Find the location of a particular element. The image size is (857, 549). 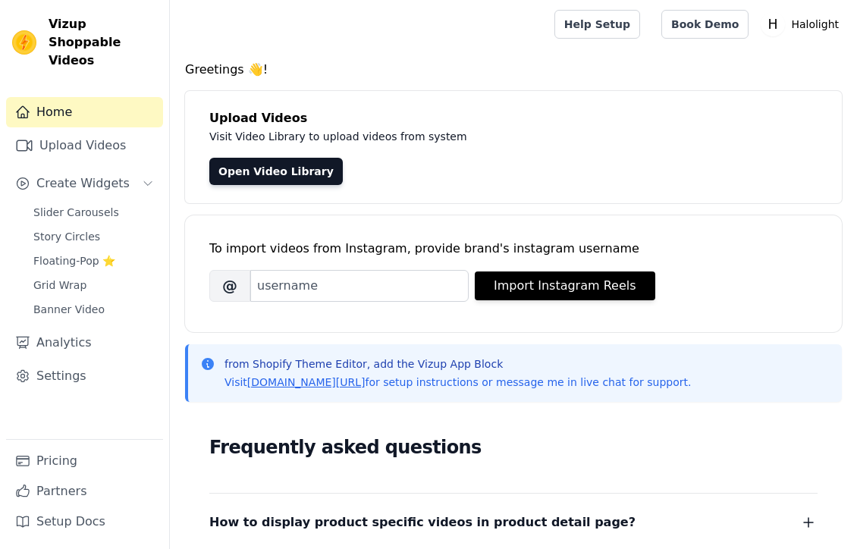

input: username is located at coordinates (360, 286).